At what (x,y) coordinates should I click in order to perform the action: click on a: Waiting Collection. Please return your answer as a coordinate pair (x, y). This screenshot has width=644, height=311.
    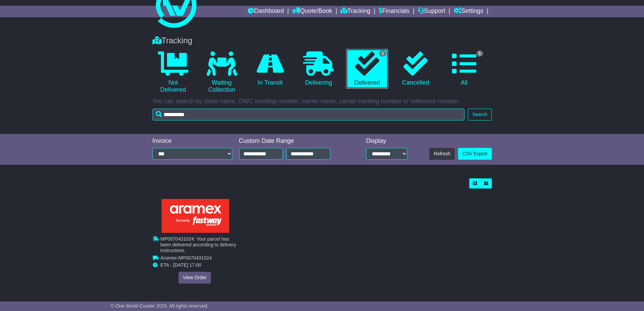
    Looking at the image, I should click on (221, 72).